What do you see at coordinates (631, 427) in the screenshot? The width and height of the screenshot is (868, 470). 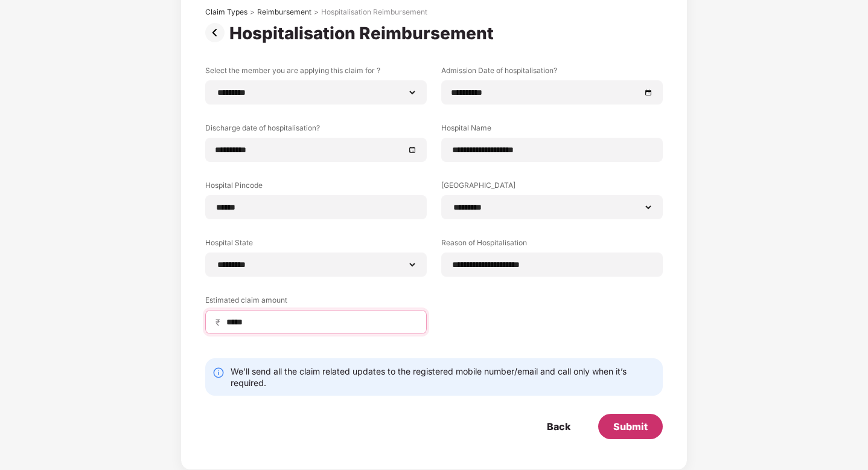 I see `div: Submit` at bounding box center [631, 427].